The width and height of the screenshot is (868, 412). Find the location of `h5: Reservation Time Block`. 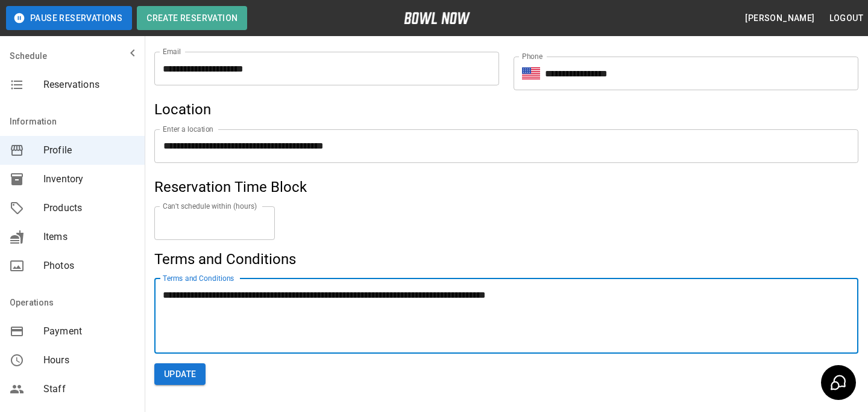

h5: Reservation Time Block is located at coordinates (506, 187).